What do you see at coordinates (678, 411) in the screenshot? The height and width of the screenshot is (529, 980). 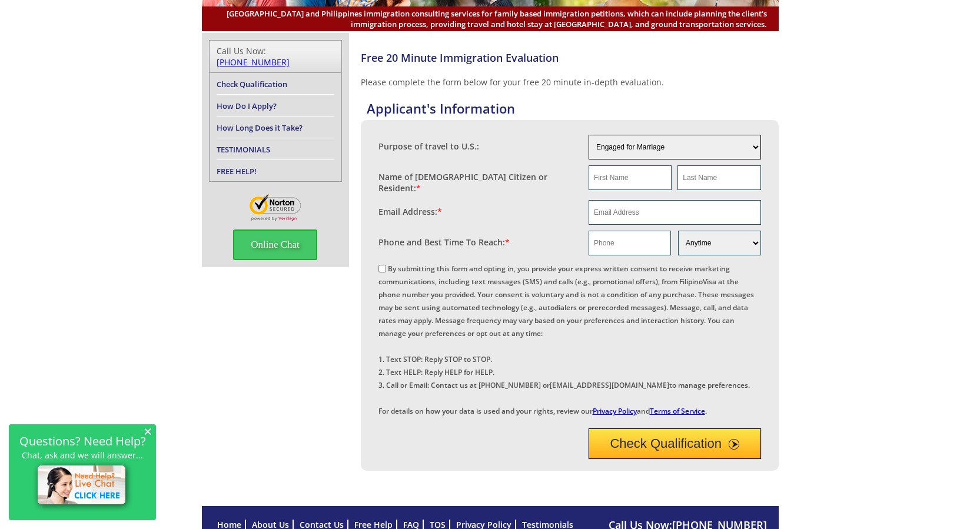 I see `a: Terms of Service` at bounding box center [678, 411].